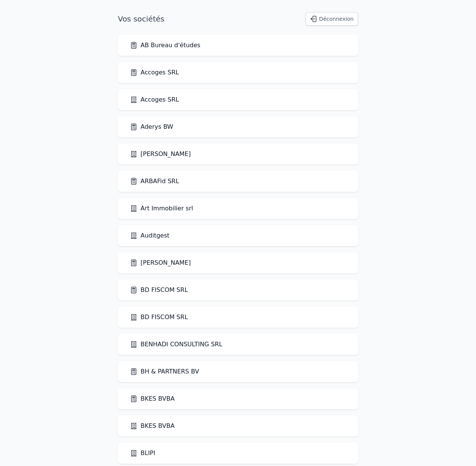 This screenshot has height=466, width=476. What do you see at coordinates (142, 454) in the screenshot?
I see `a: BLIPI` at bounding box center [142, 454].